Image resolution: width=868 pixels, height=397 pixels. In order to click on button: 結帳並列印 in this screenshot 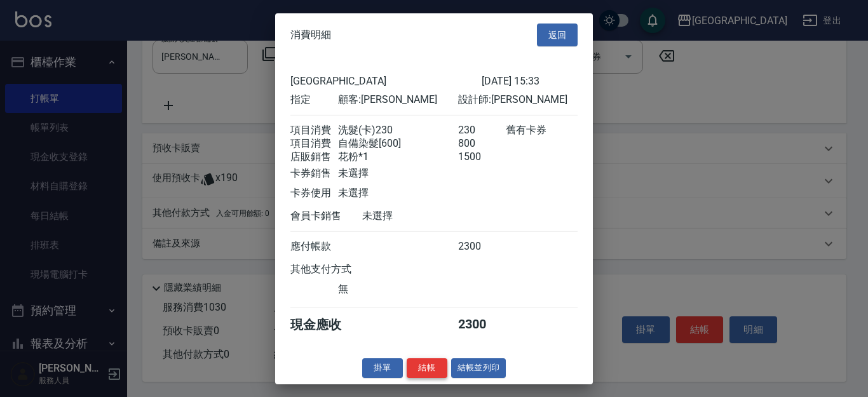, I will do `click(478, 368)`.